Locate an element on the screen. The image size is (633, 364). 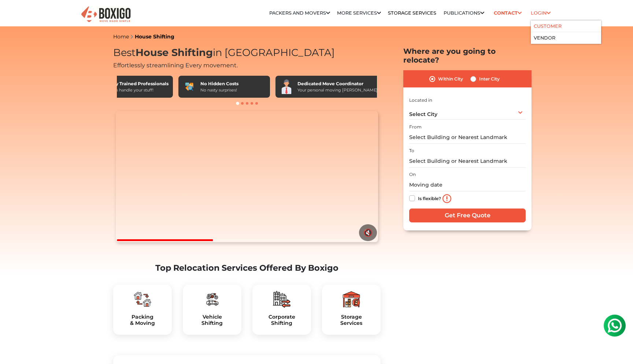
span: Effortlessly streamlining Every movement. is located at coordinates (175, 65).